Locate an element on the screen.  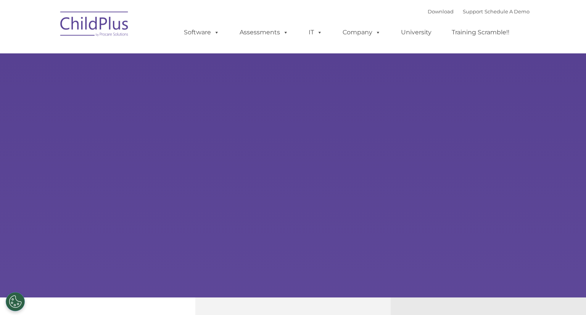
a: Software is located at coordinates (202, 32).